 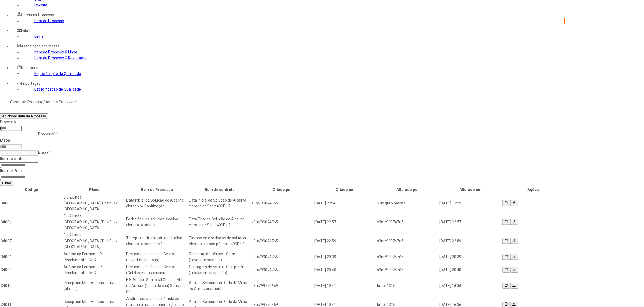 What do you see at coordinates (24, 116) in the screenshot?
I see `span: Adicionar Item de Processo` at bounding box center [24, 116].